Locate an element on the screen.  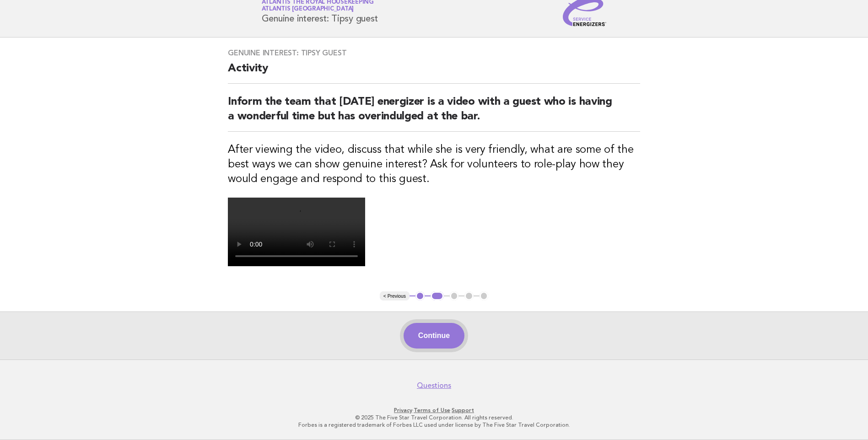
a: Terms of Use is located at coordinates (432, 411).